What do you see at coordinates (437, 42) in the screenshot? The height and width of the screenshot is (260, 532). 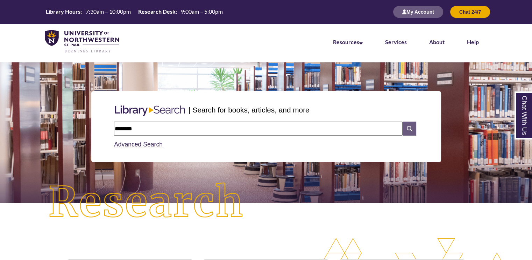 I see `a: About` at bounding box center [437, 42].